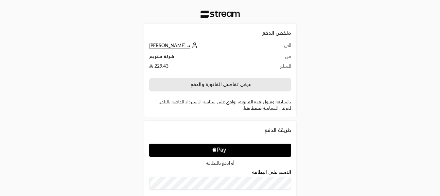 The height and width of the screenshot is (196, 440). I want to click on td: شركة ستريم, so click(207, 58).